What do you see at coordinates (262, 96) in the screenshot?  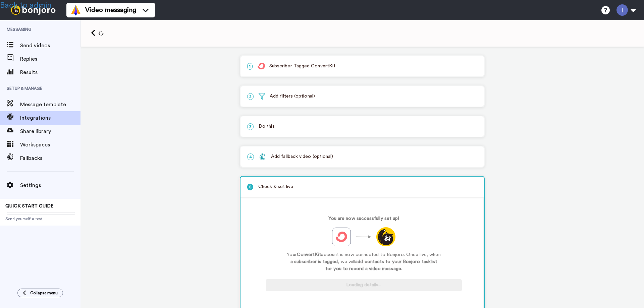 I see `img: filter.svg` at bounding box center [262, 96].